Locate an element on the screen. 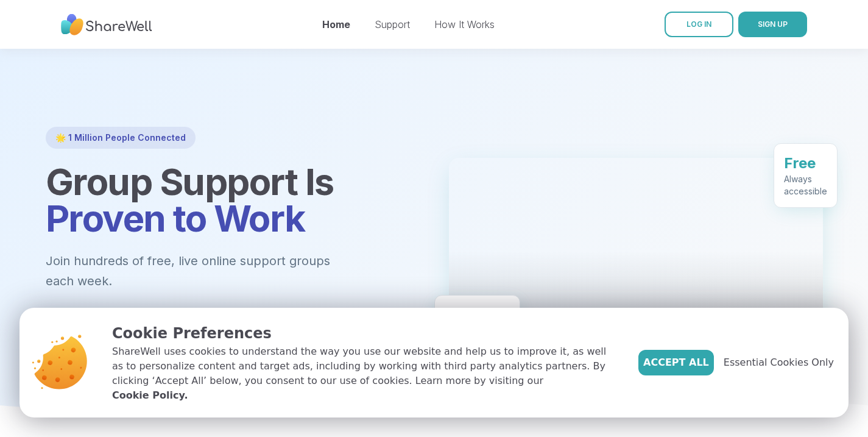 The image size is (868, 437). div: Always accessible is located at coordinates (806, 185).